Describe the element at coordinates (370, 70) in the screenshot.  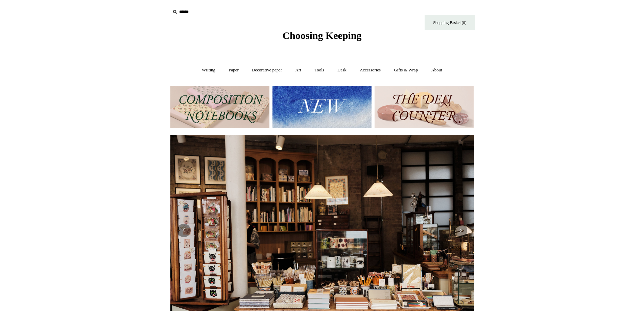
I see `a: Accessories` at that location.